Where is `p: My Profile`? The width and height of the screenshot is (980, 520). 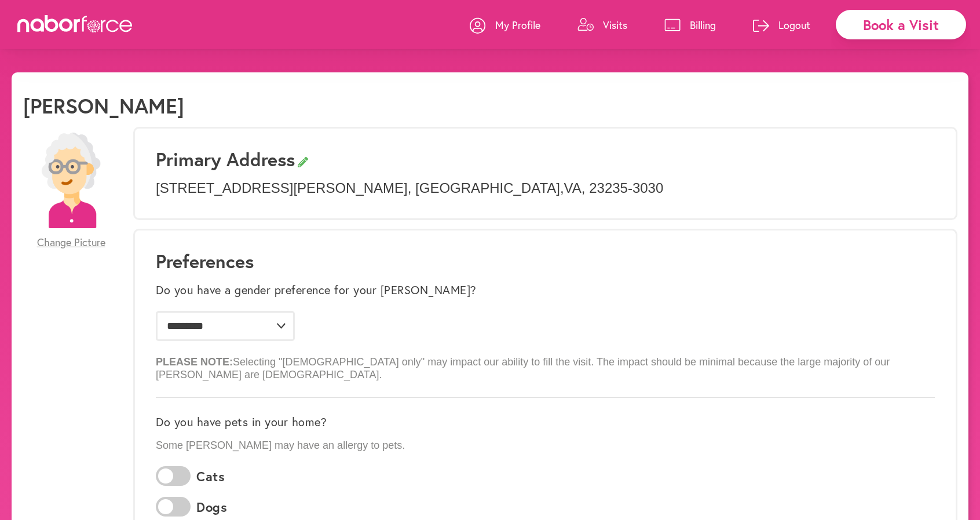
p: My Profile is located at coordinates (518, 25).